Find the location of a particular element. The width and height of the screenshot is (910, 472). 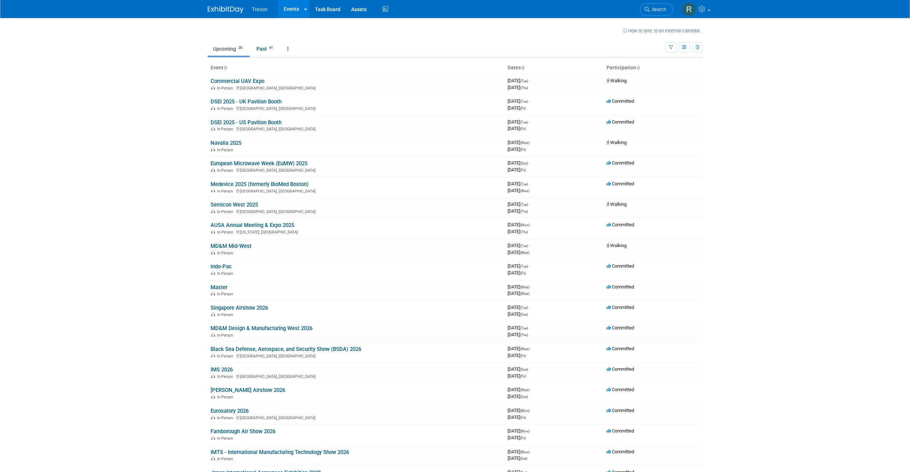

a: IMS 2026 is located at coordinates (222, 369).